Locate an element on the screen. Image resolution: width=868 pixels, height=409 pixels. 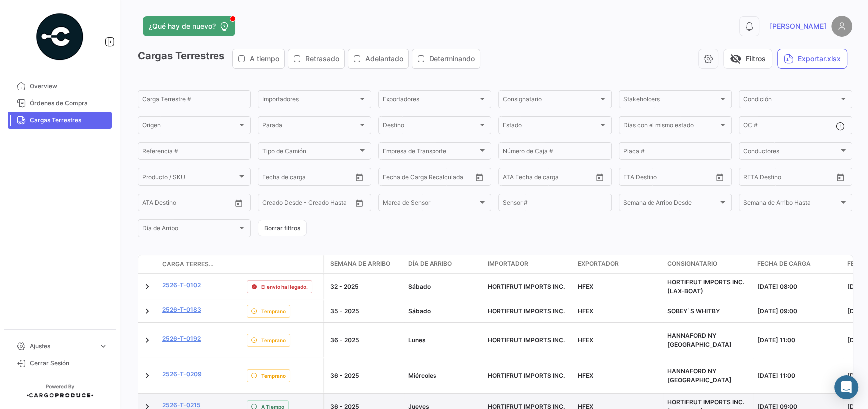
span: Marca de Sensor is located at coordinates (430, 204).